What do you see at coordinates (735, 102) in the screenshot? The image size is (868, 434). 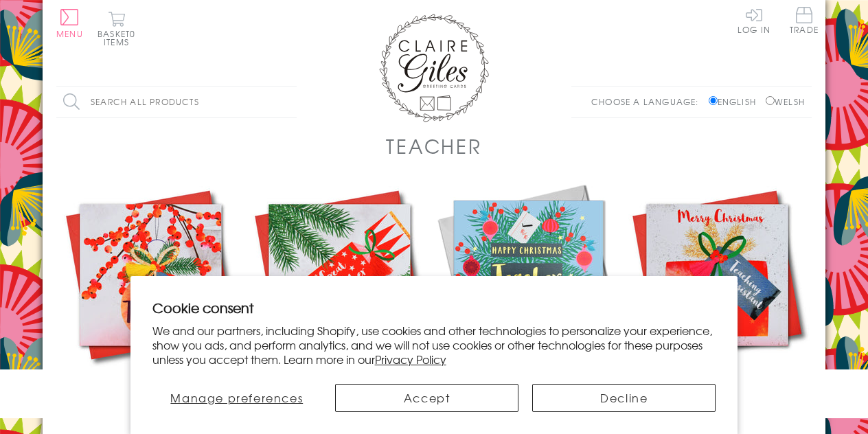 I see `label: English` at bounding box center [735, 102].